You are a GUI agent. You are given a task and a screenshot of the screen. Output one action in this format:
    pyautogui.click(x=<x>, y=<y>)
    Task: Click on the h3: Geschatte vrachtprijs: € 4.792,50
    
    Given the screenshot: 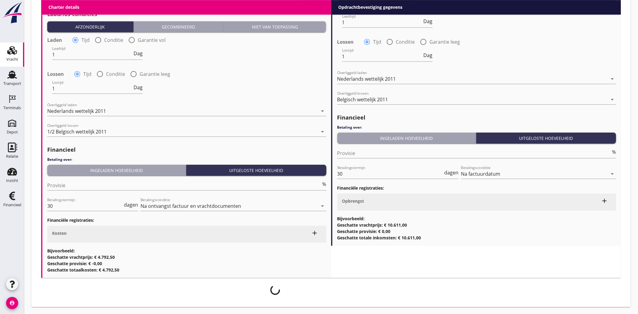 What is the action you would take?
    pyautogui.click(x=187, y=257)
    